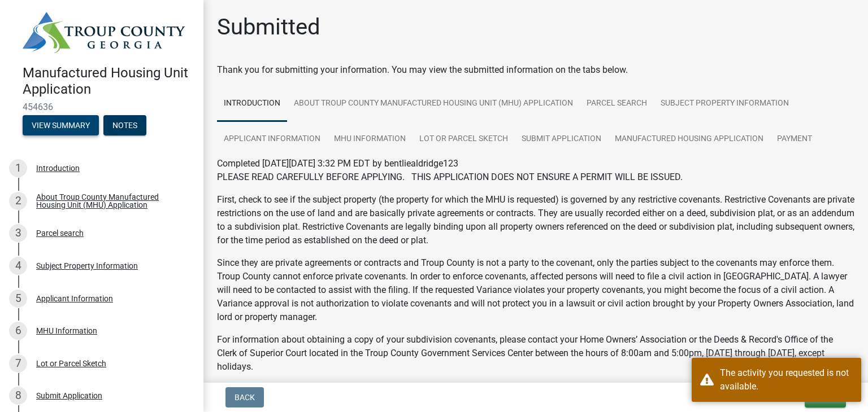 The width and height of the screenshot is (868, 412). Describe the element at coordinates (794, 139) in the screenshot. I see `a: Payment` at that location.